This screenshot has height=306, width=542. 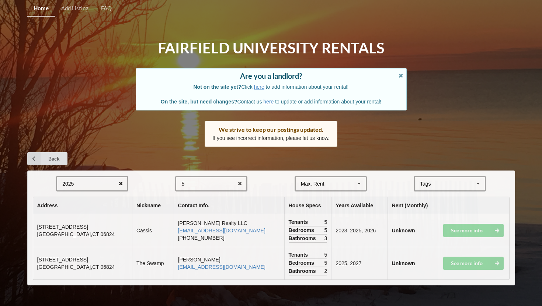 I want to click on b: On the site, but need changes?, so click(x=199, y=102).